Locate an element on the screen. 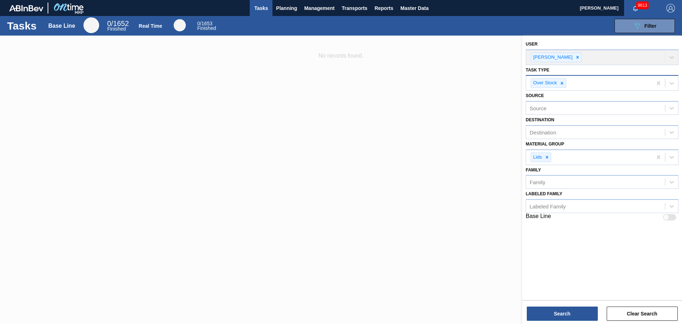 The width and height of the screenshot is (682, 324). span: Filter is located at coordinates (650, 26).